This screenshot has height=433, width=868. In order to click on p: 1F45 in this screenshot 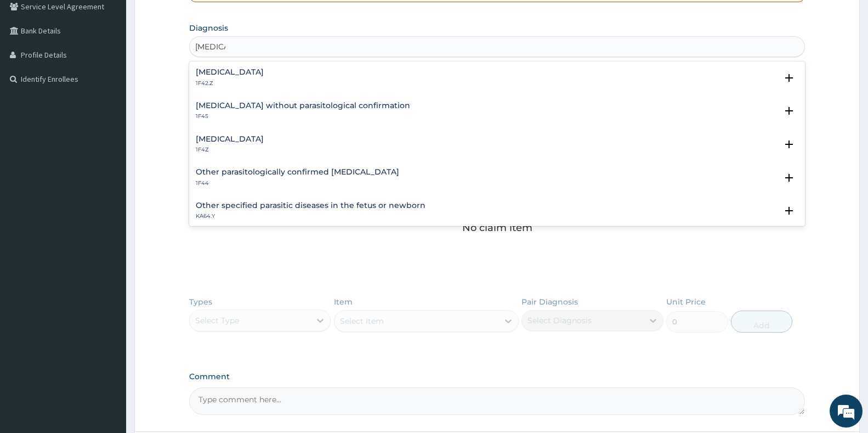, I will do `click(303, 116)`.